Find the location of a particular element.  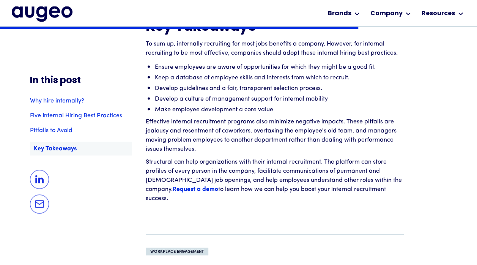

div: Company is located at coordinates (386, 14).